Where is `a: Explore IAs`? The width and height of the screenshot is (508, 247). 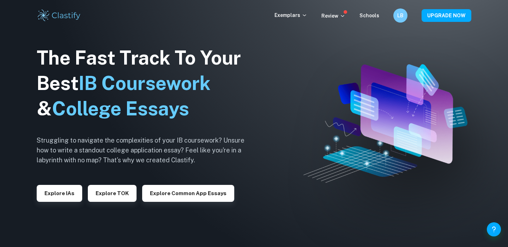
a: Explore IAs is located at coordinates (59, 193).